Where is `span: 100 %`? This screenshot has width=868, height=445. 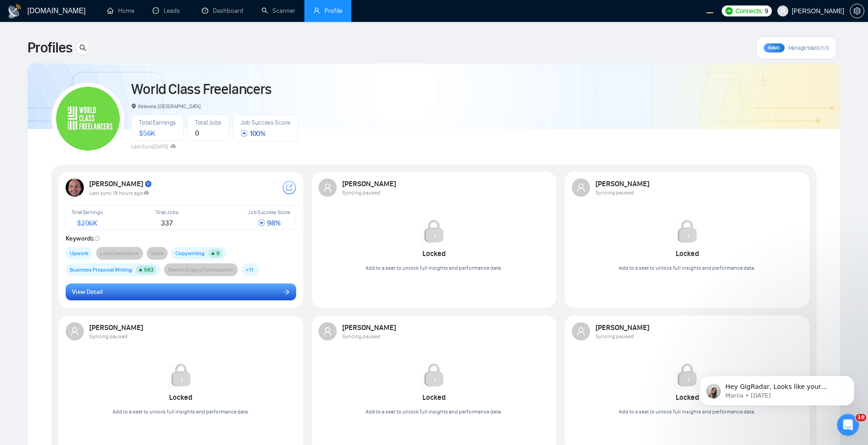 span: 100 % is located at coordinates (253, 133).